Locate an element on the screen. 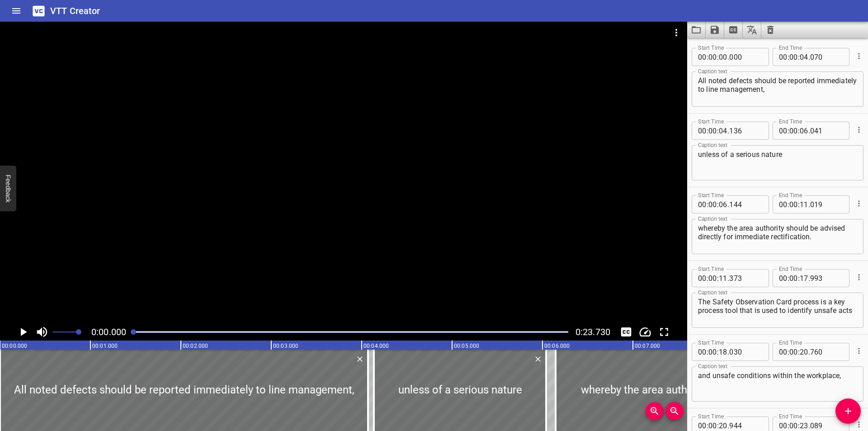  textarea: All noted defects should be reported immediately to line management, is located at coordinates (777, 89).